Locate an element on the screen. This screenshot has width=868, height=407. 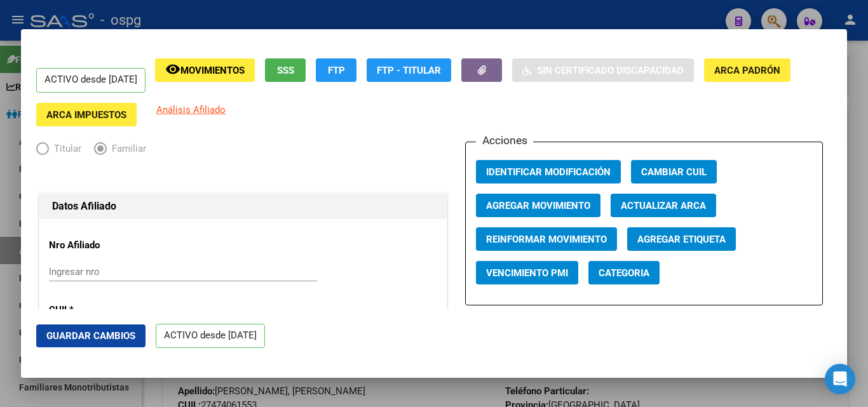
span: FTP - Titular is located at coordinates (408, 70).